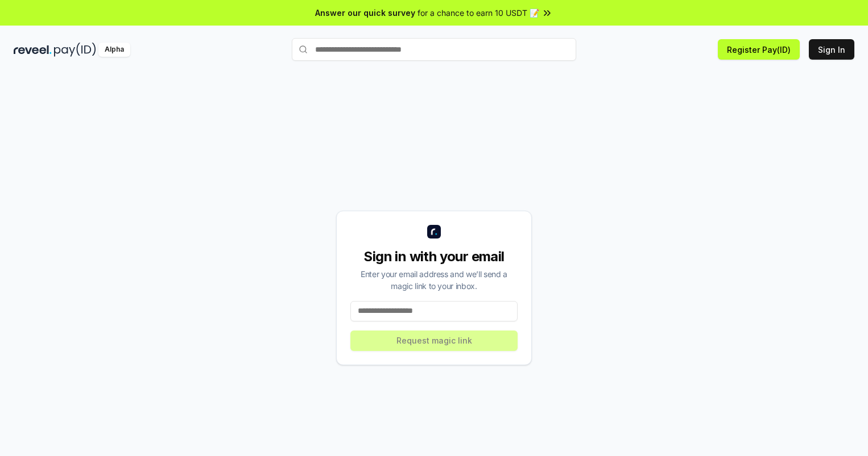 The width and height of the screenshot is (868, 456). Describe the element at coordinates (758, 49) in the screenshot. I see `button: Register Pay(ID)` at that location.